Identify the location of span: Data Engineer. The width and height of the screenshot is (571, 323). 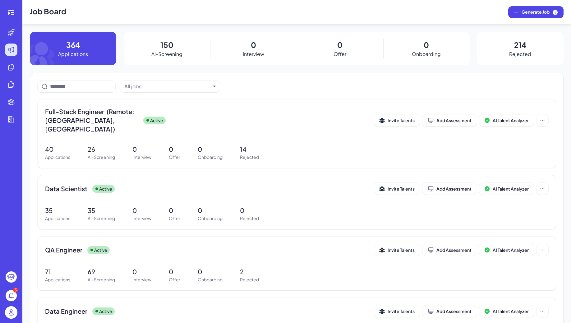
(66, 311).